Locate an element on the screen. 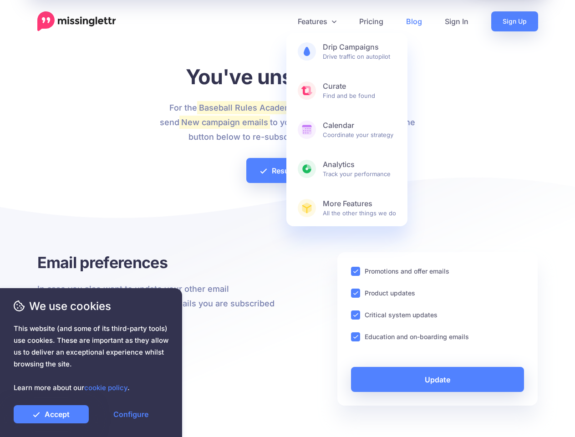 This screenshot has height=437, width=575. b: Drip Campaigns is located at coordinates (359, 47).